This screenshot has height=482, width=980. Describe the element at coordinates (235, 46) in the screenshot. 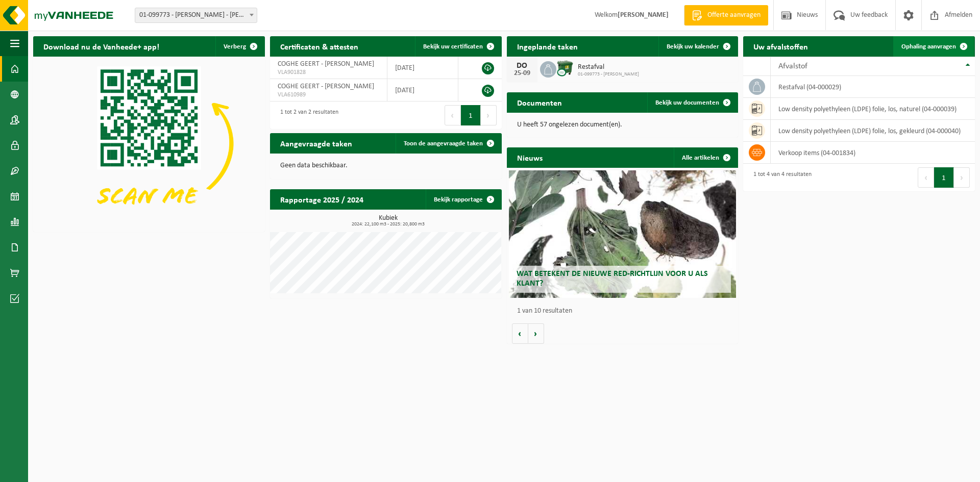

I see `span: Verberg` at that location.